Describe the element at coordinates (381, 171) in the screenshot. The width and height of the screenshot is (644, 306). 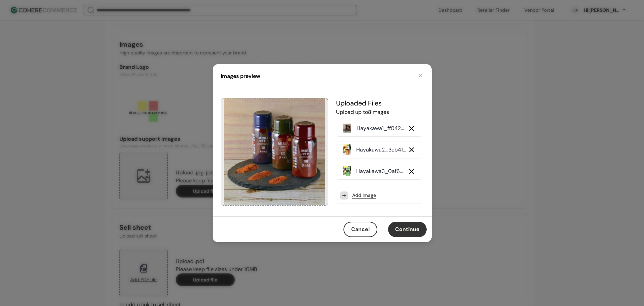
I see `p: Hayakawa3_0af653_.png` at that location.